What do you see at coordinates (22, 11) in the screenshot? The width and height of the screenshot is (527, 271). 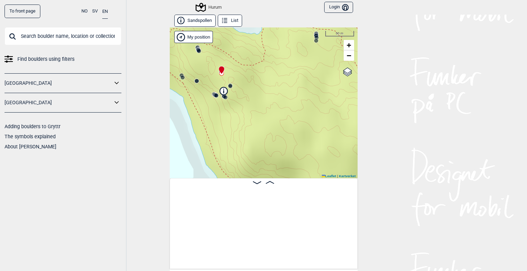 I see `a: To front page` at bounding box center [22, 11].